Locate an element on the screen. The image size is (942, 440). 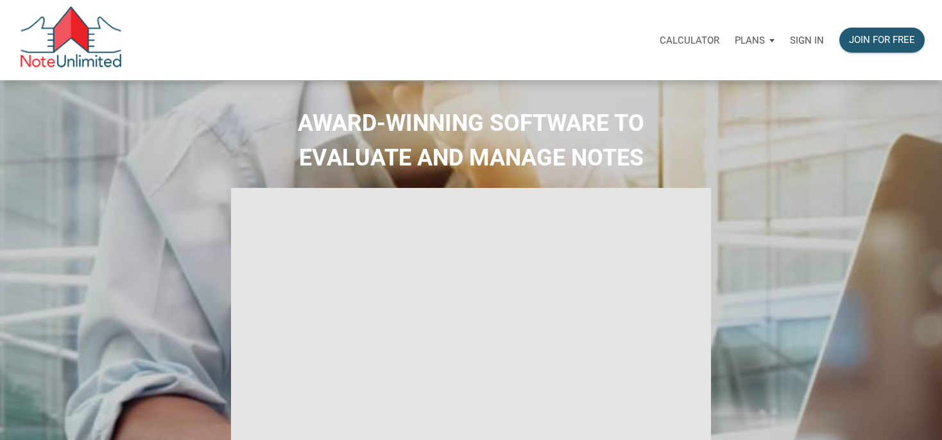
a: Plans is located at coordinates (755, 40).